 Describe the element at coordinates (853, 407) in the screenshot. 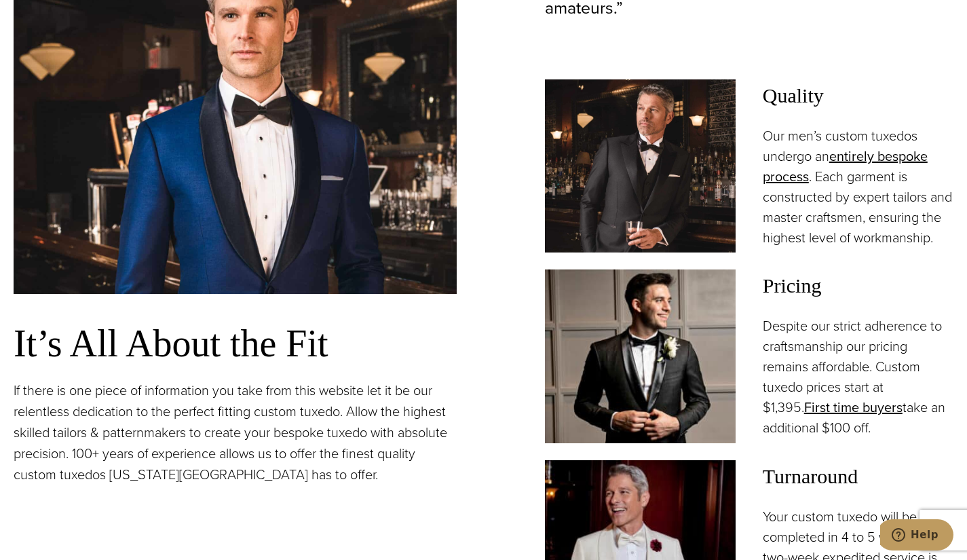

I see `a: First time buyers` at that location.